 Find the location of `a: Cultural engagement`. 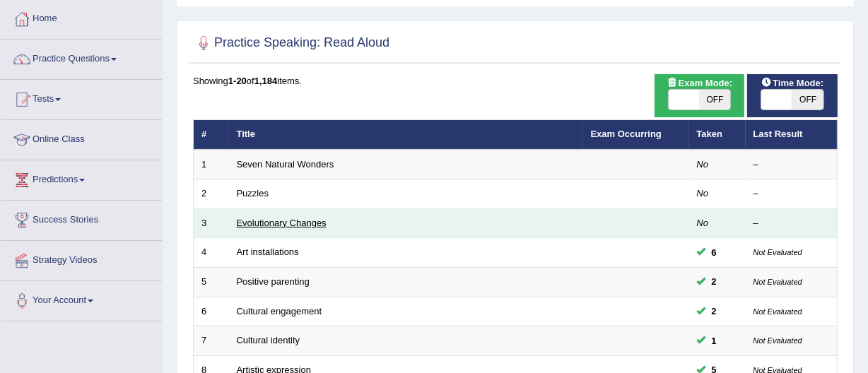

a: Cultural engagement is located at coordinates (279, 311).